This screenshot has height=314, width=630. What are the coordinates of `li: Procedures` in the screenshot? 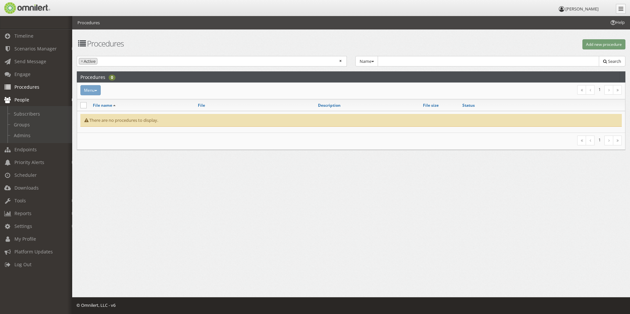 It's located at (89, 23).